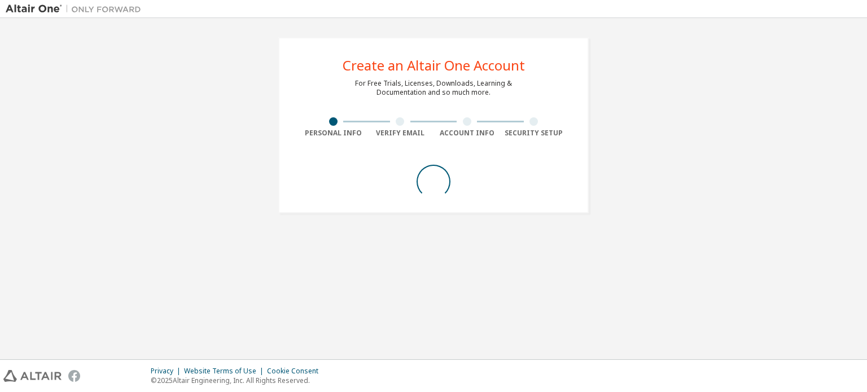 The image size is (867, 392). What do you see at coordinates (76, 9) in the screenshot?
I see `img: Altair One` at bounding box center [76, 9].